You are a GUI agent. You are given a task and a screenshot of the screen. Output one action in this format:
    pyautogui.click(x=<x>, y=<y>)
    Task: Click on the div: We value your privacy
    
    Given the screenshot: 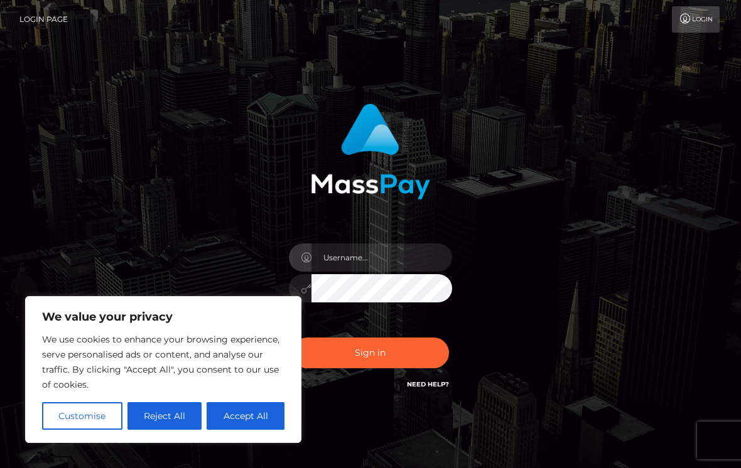 What is the action you would take?
    pyautogui.click(x=163, y=370)
    